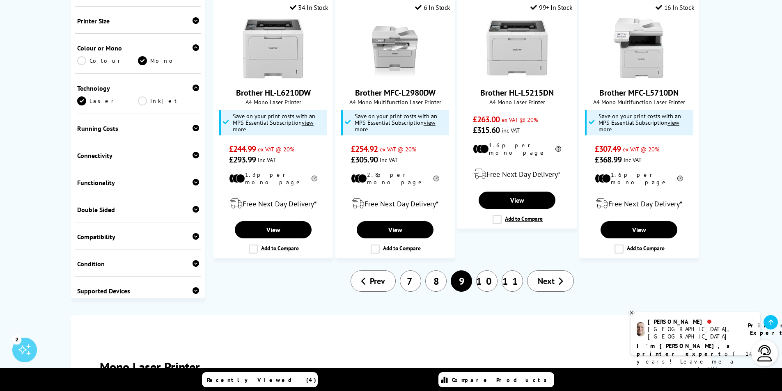 Image resolution: width=782 pixels, height=391 pixels. What do you see at coordinates (512, 281) in the screenshot?
I see `a: 11` at bounding box center [512, 281].